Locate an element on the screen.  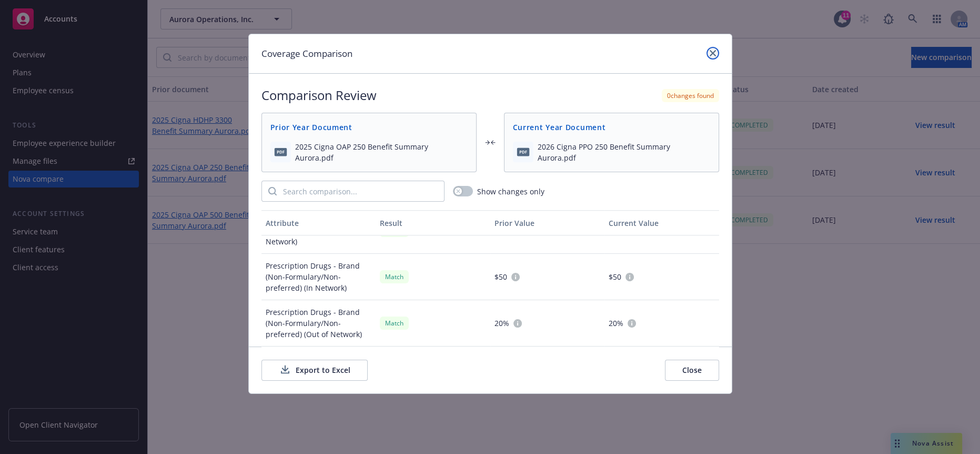
button: Attribute is located at coordinates (319, 222).